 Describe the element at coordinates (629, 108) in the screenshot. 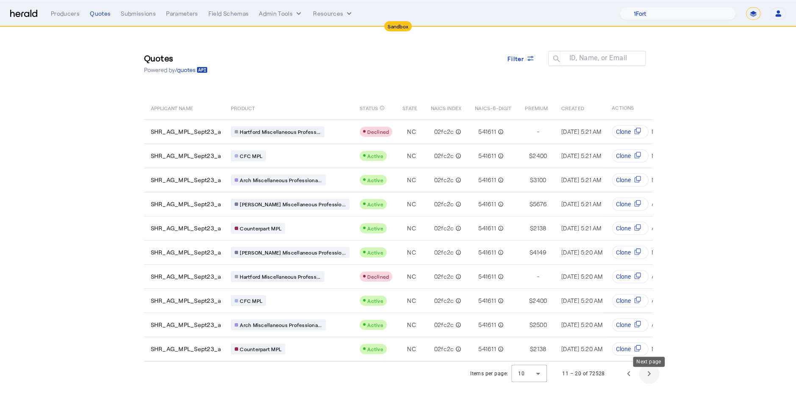

I see `th: ACTIONS` at that location.